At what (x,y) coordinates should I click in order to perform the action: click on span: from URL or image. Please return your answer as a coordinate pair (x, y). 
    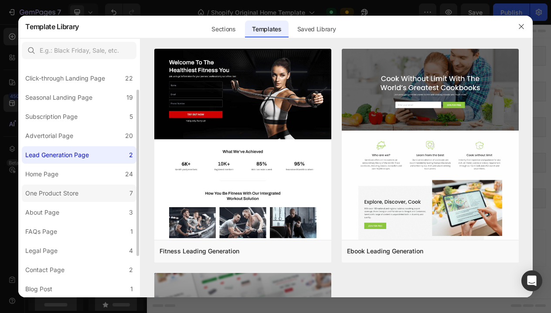
    Looking at the image, I should click on (258, 296).